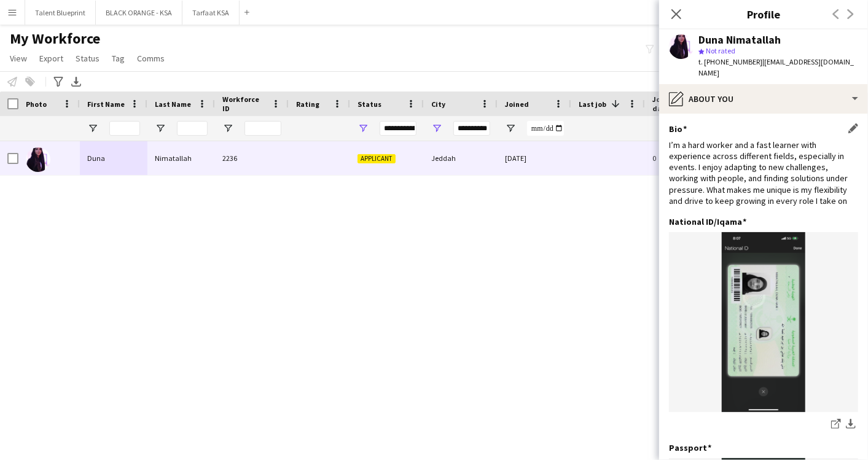 This screenshot has height=460, width=868. I want to click on app-action-btn: Export XLSX, so click(76, 81).